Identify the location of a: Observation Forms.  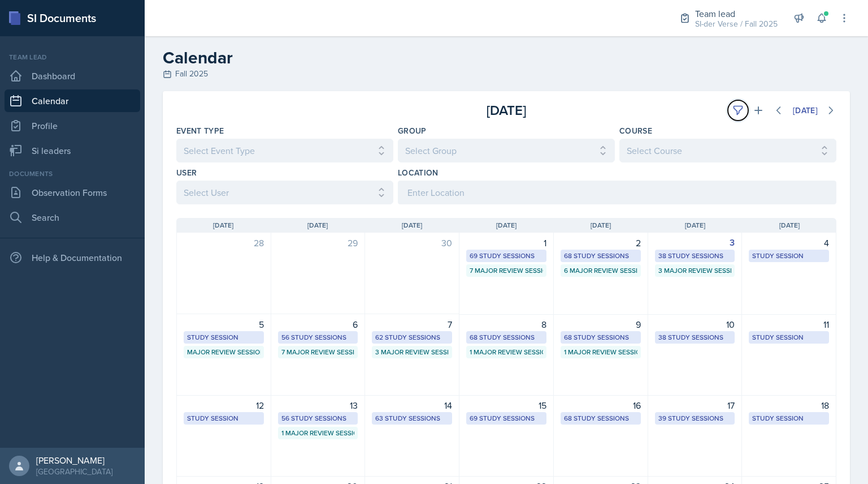
(72, 192).